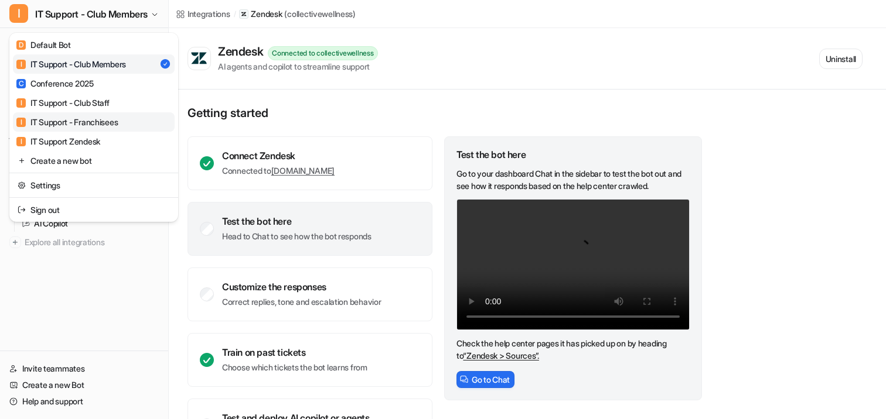 This screenshot has width=886, height=419. What do you see at coordinates (67, 122) in the screenshot?
I see `div: IT Support - Franchisees` at bounding box center [67, 122].